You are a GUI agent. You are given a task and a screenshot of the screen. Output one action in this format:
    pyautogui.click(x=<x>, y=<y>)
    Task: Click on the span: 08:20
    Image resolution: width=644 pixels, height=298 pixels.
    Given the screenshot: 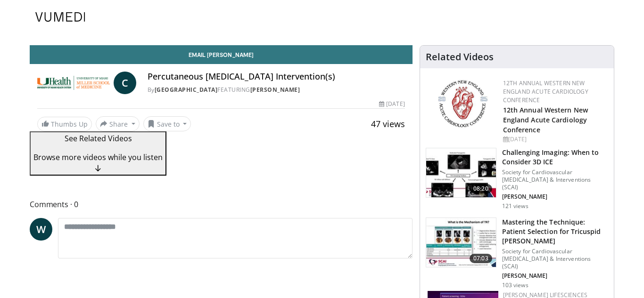 What is the action you would take?
    pyautogui.click(x=481, y=189)
    